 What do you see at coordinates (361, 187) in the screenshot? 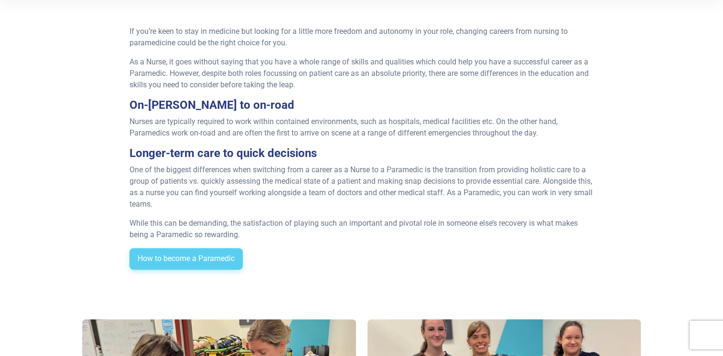
I see `p: One of the biggest differences when switching from a career as a Nurse to a Paramedic is the tran...` at bounding box center [361, 187].